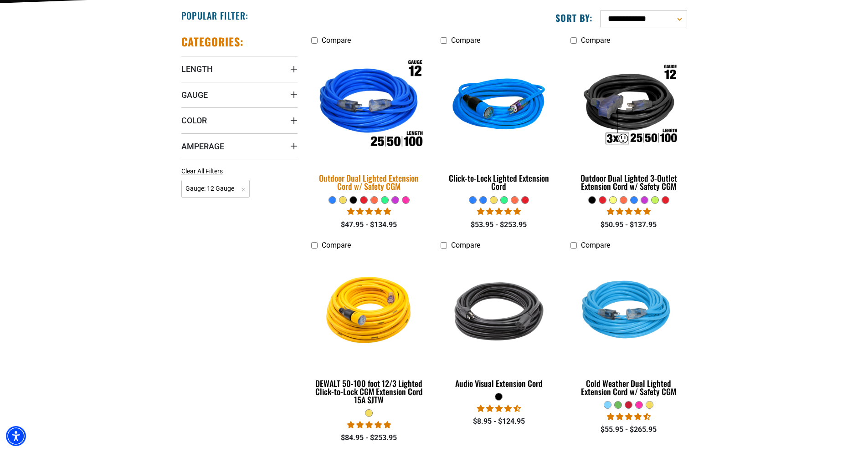  What do you see at coordinates (213, 41) in the screenshot?
I see `h2: Categories:` at bounding box center [213, 41].